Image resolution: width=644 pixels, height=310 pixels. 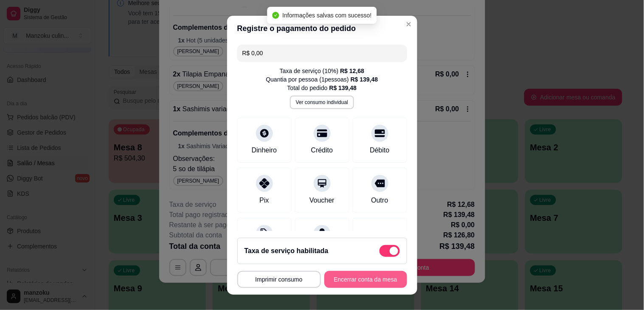 What do you see at coordinates (409, 24) in the screenshot?
I see `button: Close` at bounding box center [409, 24].